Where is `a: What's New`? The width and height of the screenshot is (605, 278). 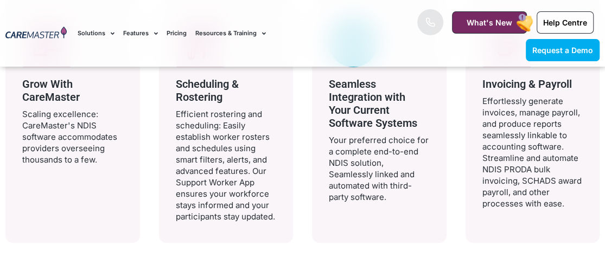 a: What's New is located at coordinates (489, 22).